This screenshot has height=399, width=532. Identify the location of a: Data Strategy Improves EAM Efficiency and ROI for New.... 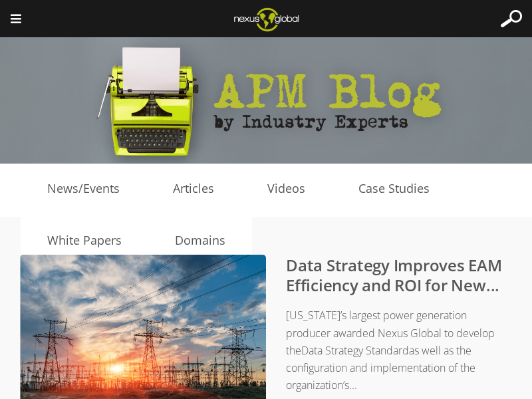
(394, 275).